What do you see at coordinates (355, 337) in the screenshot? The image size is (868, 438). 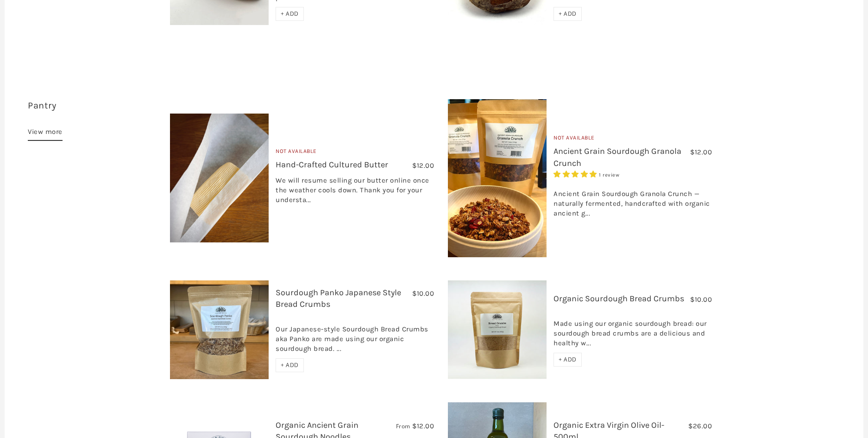 I see `div: Our Japanese-style Sourdough Bread Crumbs aka Panko are made using our organic sourdough bread. ...` at bounding box center [355, 337].